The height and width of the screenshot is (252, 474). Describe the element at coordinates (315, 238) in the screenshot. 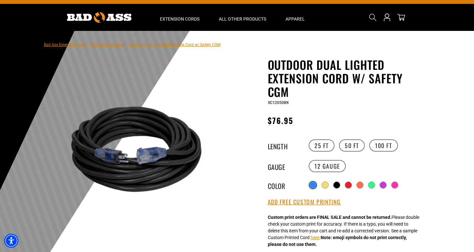

I see `button: here` at that location.